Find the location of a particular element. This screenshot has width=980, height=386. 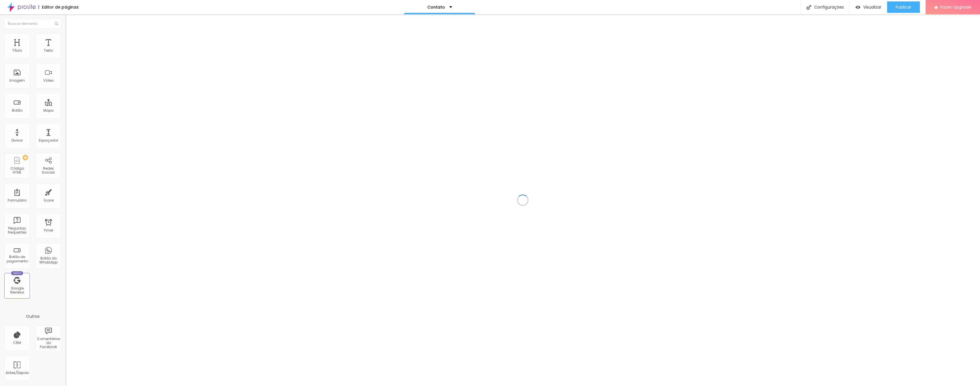

div: Divisor is located at coordinates (17, 141).